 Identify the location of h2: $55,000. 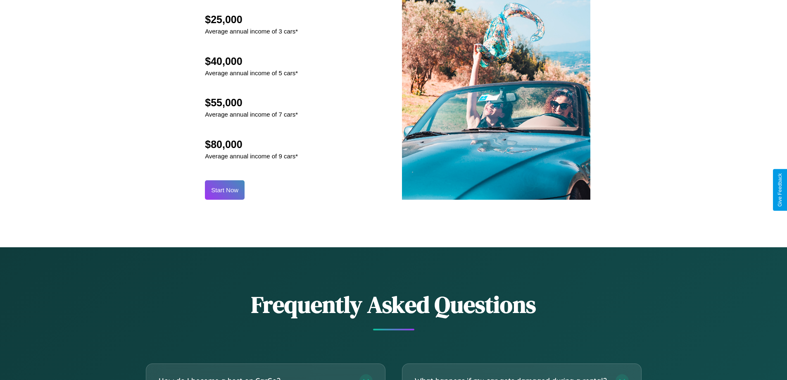
(251, 102).